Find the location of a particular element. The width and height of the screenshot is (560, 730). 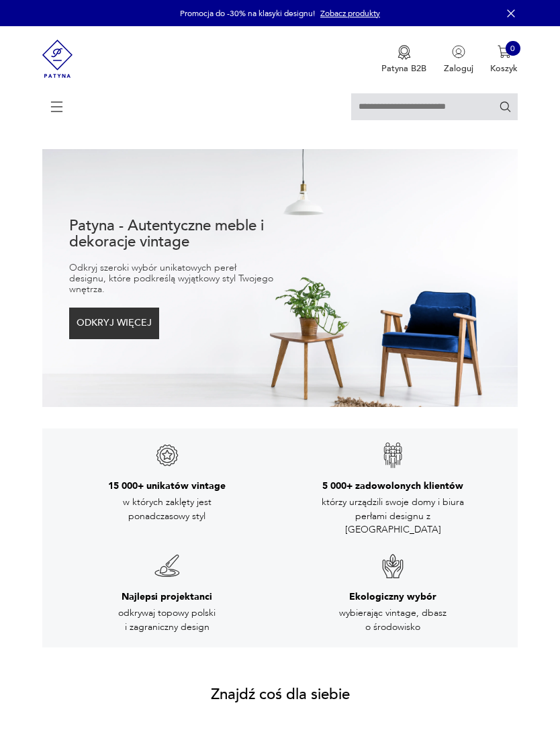

div: 0 is located at coordinates (513, 48).